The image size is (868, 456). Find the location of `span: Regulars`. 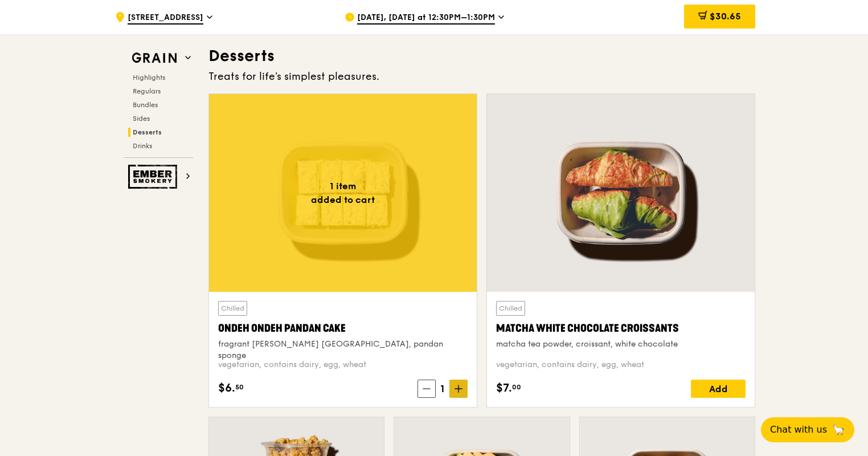

span: Regulars is located at coordinates (147, 91).